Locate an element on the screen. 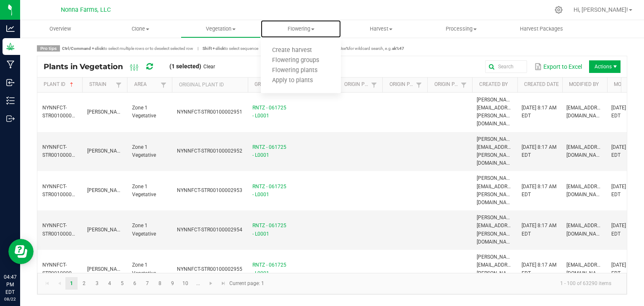 The width and height of the screenshot is (644, 306). span: Vegetation is located at coordinates (221, 29).